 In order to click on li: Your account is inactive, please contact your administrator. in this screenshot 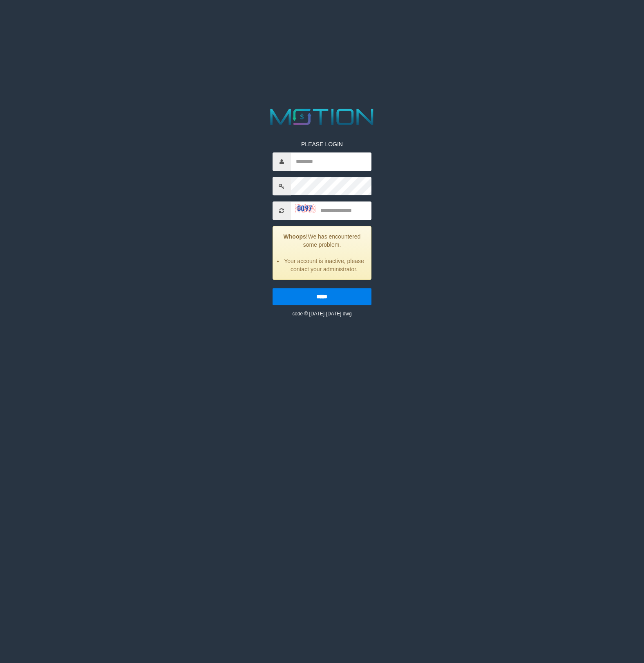, I will do `click(324, 266)`.